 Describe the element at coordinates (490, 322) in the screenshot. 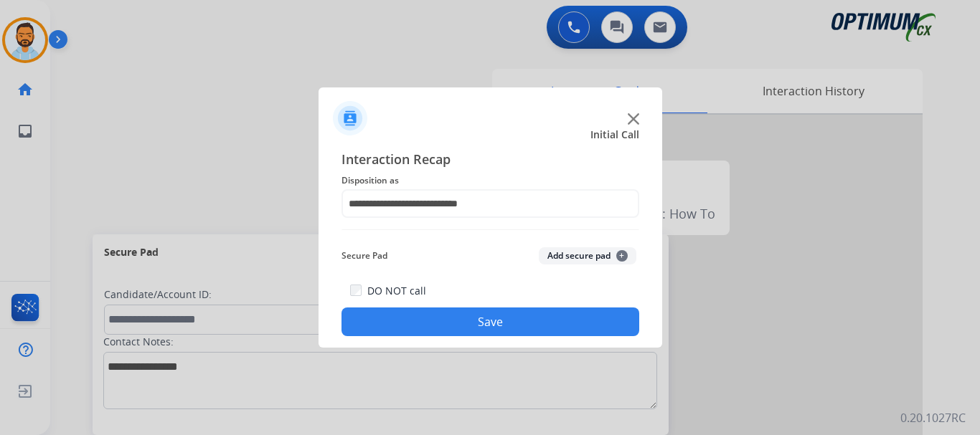

I see `button: Save` at that location.